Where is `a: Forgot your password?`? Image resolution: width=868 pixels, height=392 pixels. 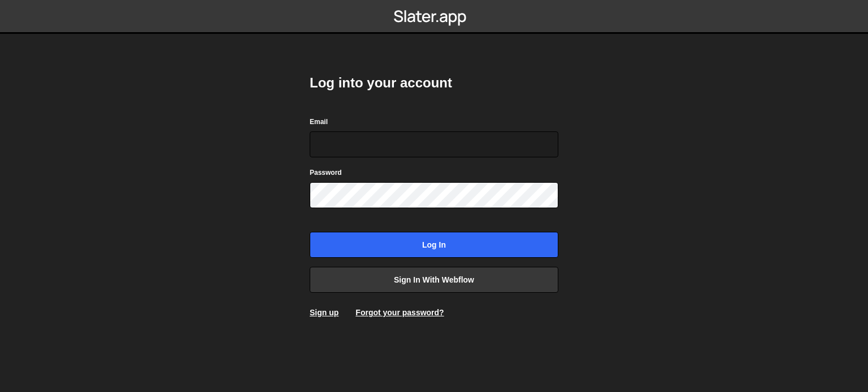
a: Forgot your password? is located at coordinates (399, 312).